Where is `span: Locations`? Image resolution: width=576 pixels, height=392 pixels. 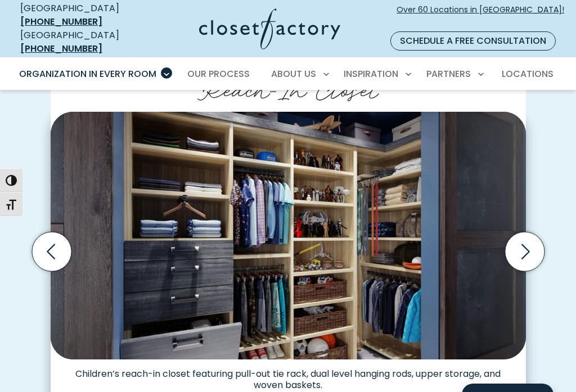
span: Locations is located at coordinates (527, 73).